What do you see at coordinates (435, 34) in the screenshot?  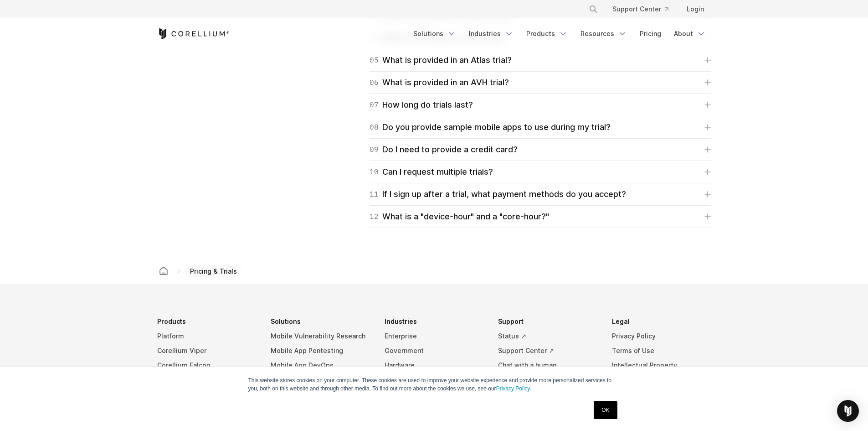 I see `a: Solutions` at bounding box center [435, 34].